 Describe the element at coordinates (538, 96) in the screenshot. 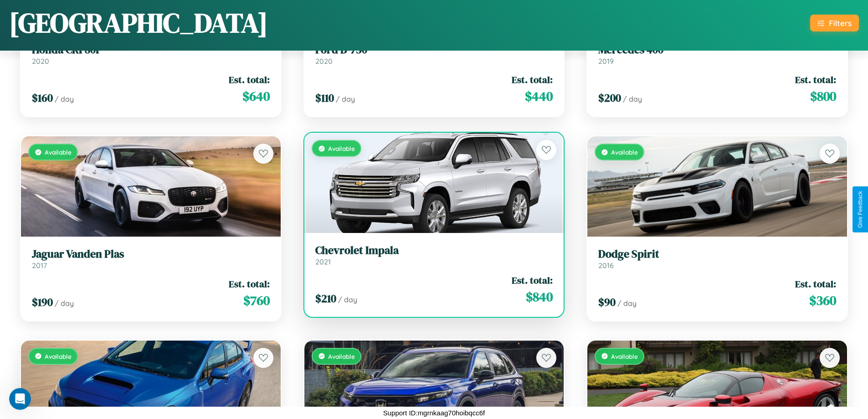

I see `span: $ 440` at that location.